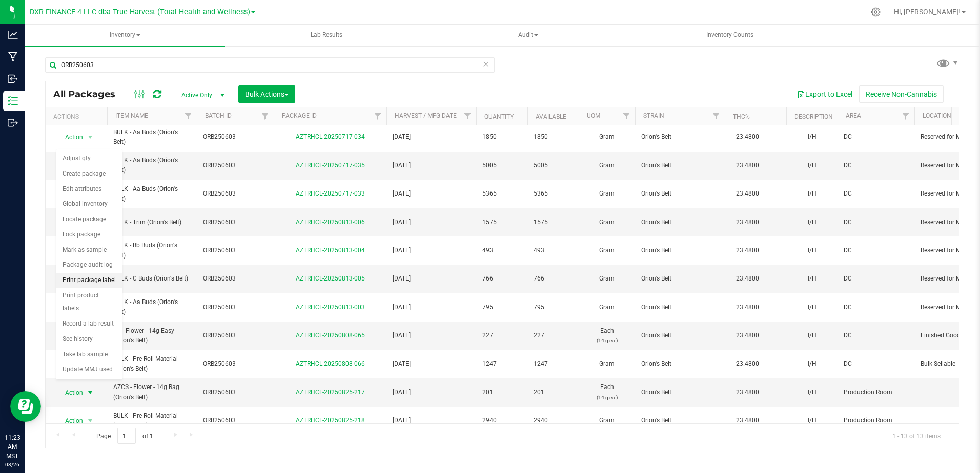 The image size is (980, 473). I want to click on div: Manage settings, so click(875, 12).